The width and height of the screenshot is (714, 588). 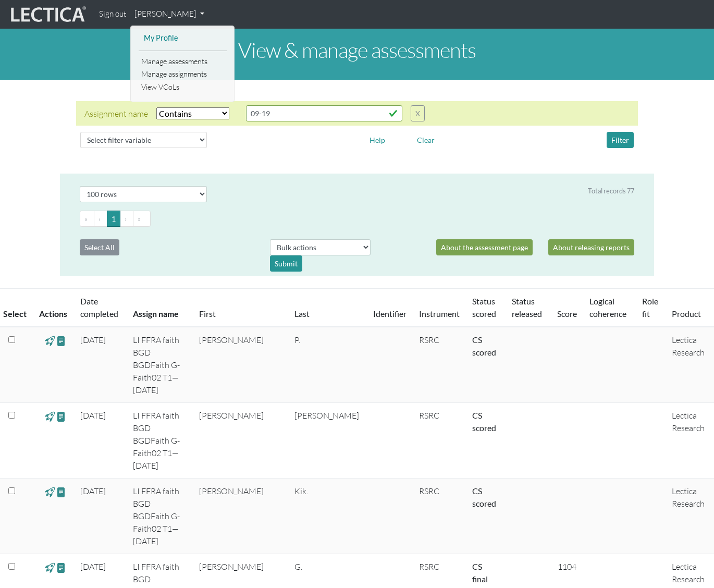 What do you see at coordinates (160, 309) in the screenshot?
I see `th: Assign name` at bounding box center [160, 309].